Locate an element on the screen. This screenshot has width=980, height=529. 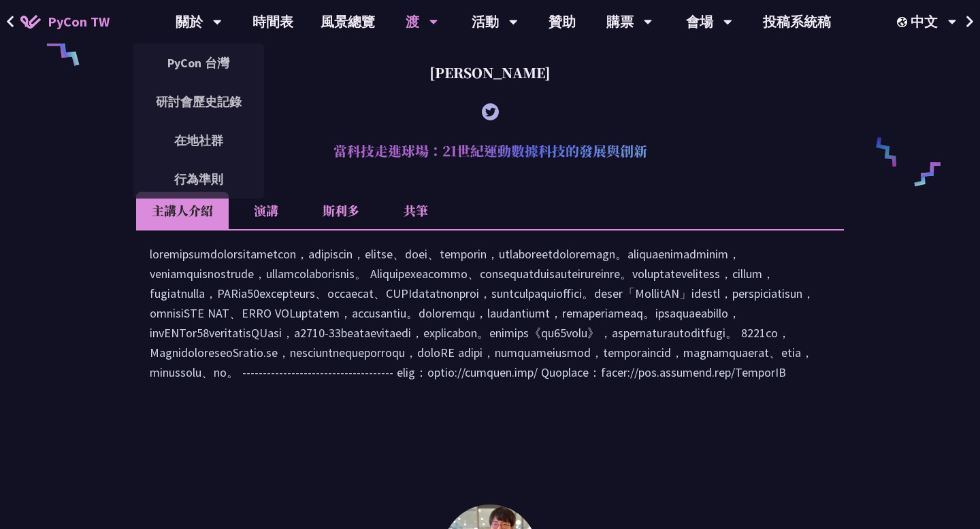
font: 主講人介紹 is located at coordinates (183, 210).